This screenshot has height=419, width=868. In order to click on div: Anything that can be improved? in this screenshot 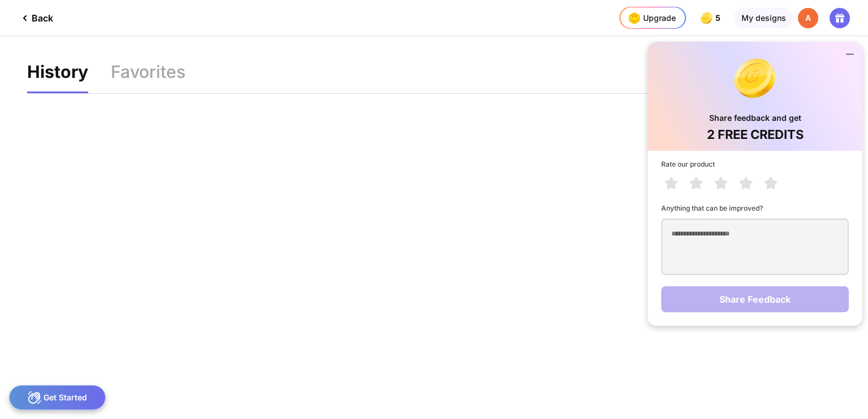, I will do `click(755, 208)`.